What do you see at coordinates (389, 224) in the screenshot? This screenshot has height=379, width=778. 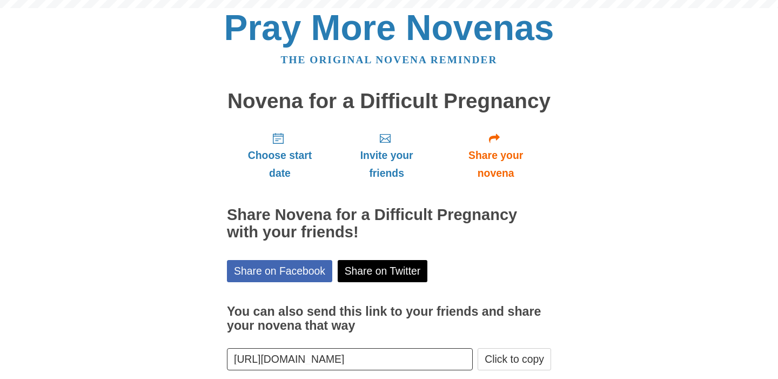 I see `h2: Share Novena for a Difficult Pregnancy with your friends!` at bounding box center [389, 224].